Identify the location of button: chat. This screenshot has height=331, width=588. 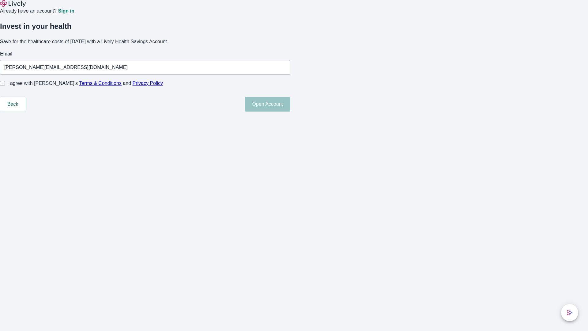
(570, 312).